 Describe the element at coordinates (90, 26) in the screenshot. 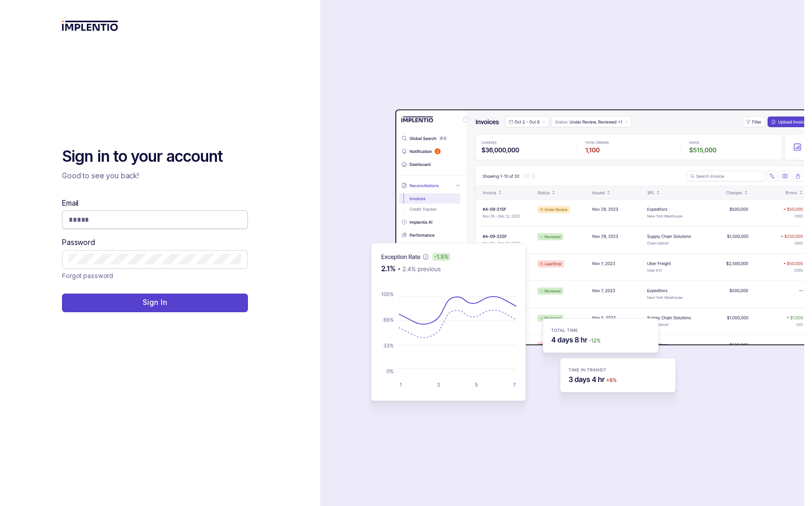

I see `img: logo` at that location.